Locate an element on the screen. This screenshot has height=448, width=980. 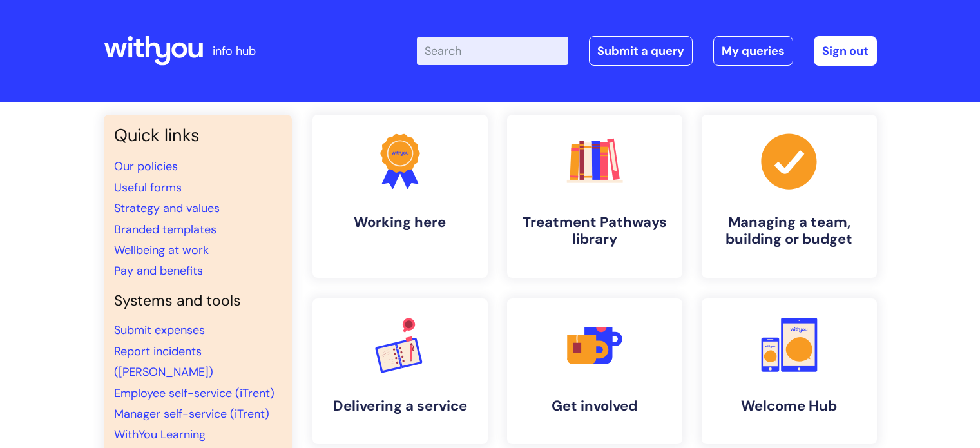
a: Branded templates is located at coordinates (165, 229).